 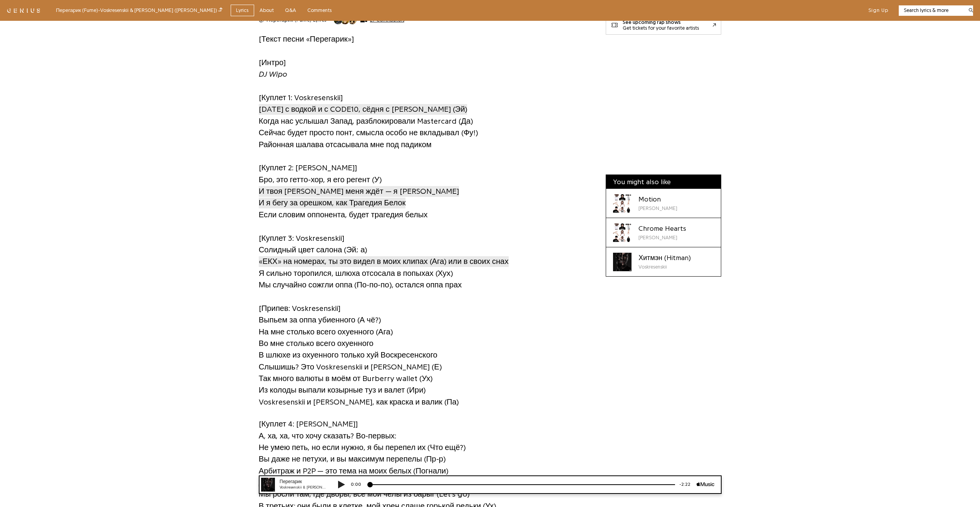 What do you see at coordinates (665, 258) in the screenshot?
I see `div: Хитмэн (Hitman)` at bounding box center [665, 258].